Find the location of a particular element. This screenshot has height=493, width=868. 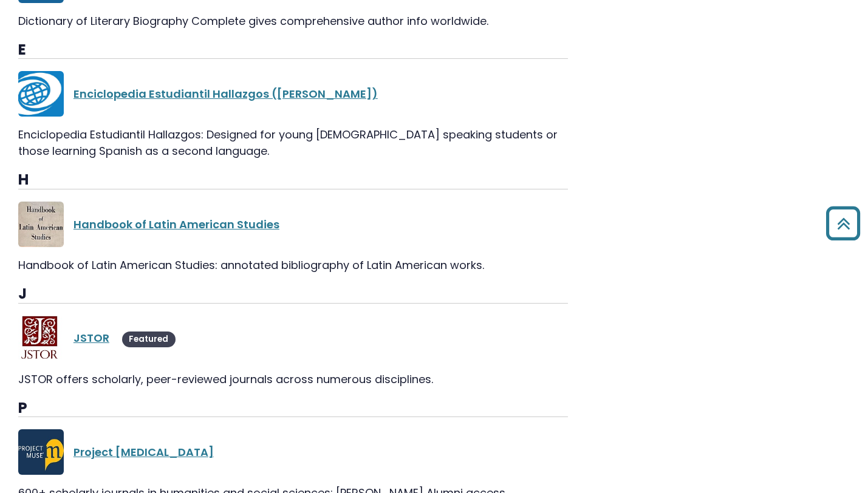

h3: J is located at coordinates (293, 294).